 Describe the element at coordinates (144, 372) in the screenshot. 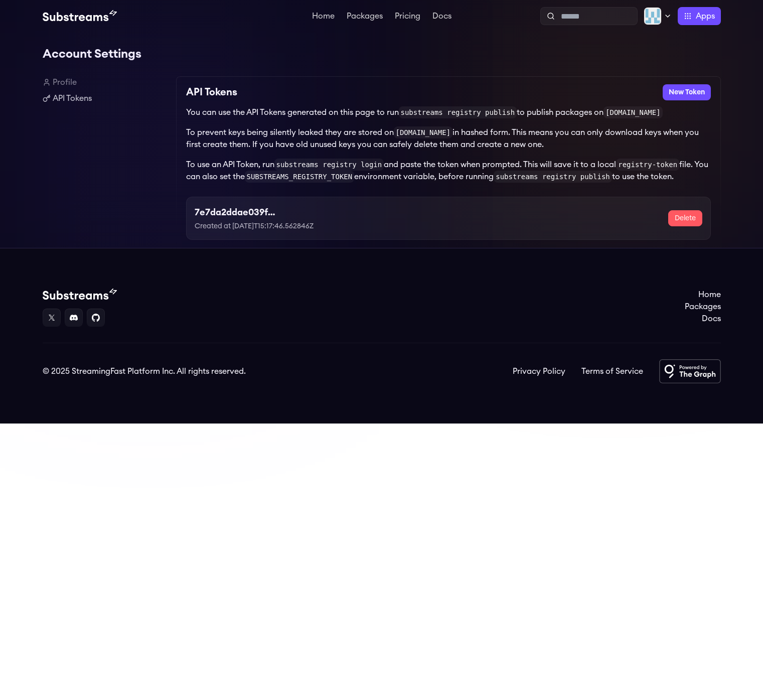

I see `div: © 2025 StreamingFast Platform Inc. All rights reserved.` at that location.